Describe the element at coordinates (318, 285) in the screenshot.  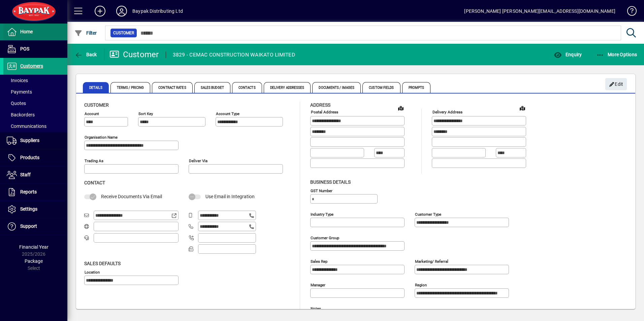
I see `mat-label: Manager` at that location.